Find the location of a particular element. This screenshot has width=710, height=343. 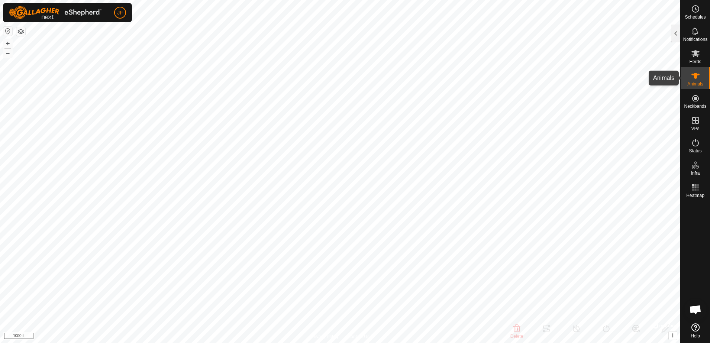

span: Schedules is located at coordinates (695, 17).